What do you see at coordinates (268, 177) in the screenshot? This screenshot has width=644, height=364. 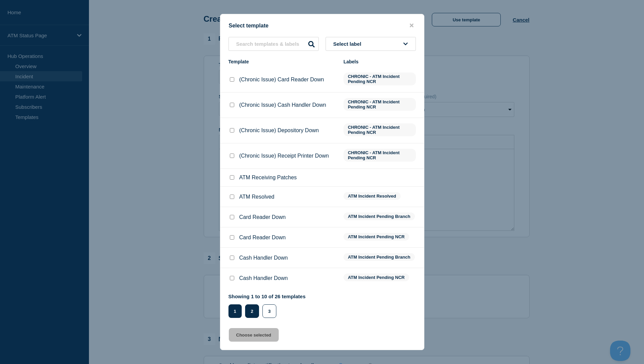 I see `p: ATM Receiving Patches` at bounding box center [268, 177].